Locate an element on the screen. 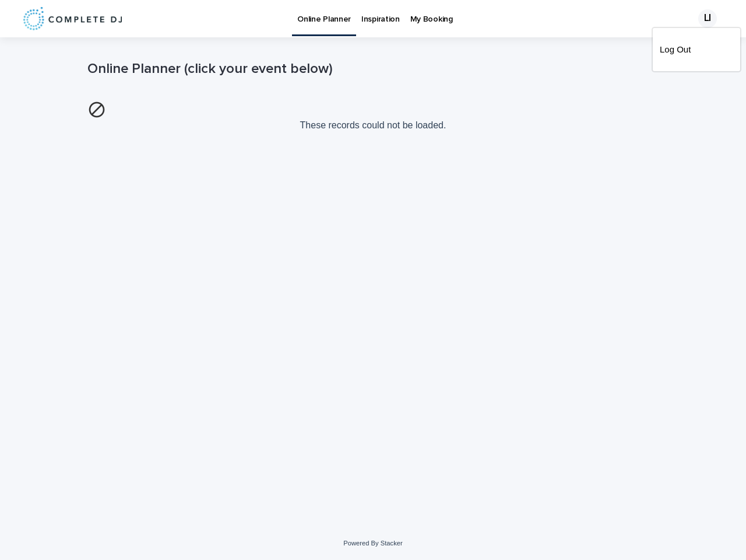  a: Powered By Stacker is located at coordinates (373, 543).